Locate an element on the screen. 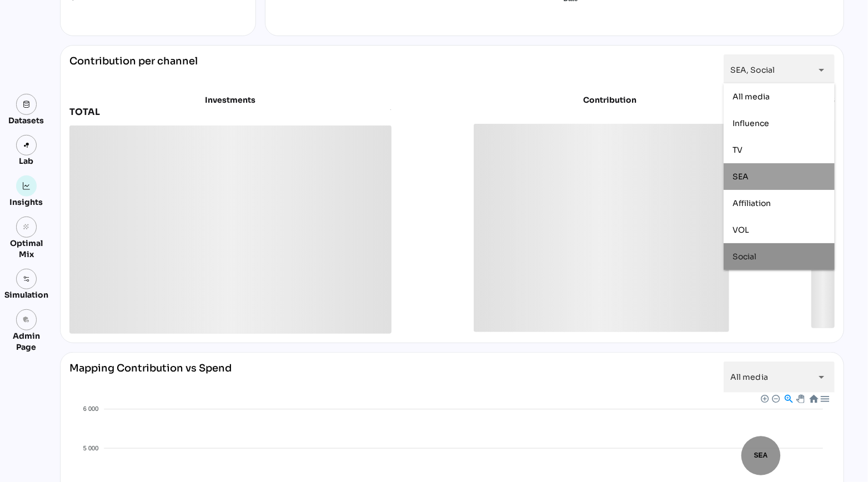  span: Affiliation is located at coordinates (752, 203).